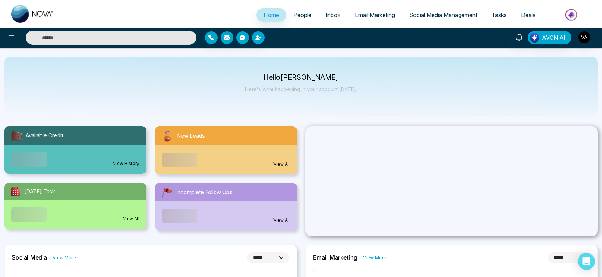 This screenshot has height=277, width=602. Describe the element at coordinates (191, 136) in the screenshot. I see `span: New Leads` at that location.